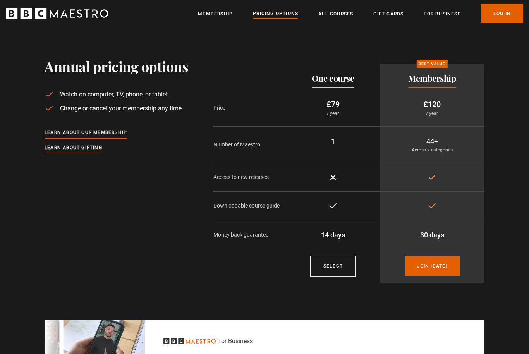 The height and width of the screenshot is (354, 529). Describe the element at coordinates (442, 14) in the screenshot. I see `a: For business` at that location.